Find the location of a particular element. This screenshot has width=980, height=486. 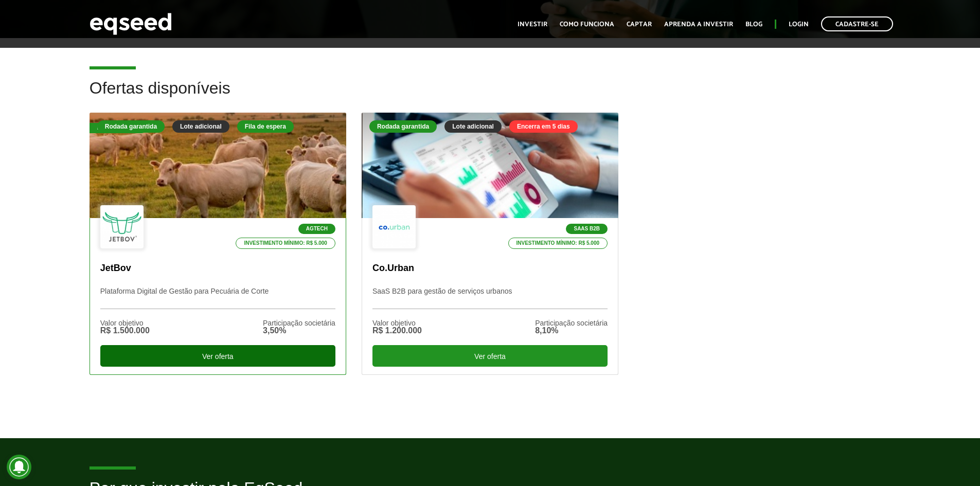

img: EqSeed is located at coordinates (131, 24).